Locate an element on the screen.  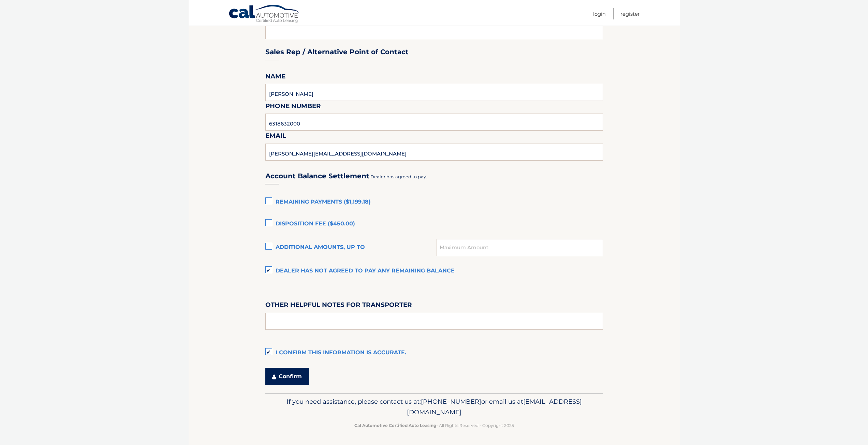
a: Register is located at coordinates (630, 14).